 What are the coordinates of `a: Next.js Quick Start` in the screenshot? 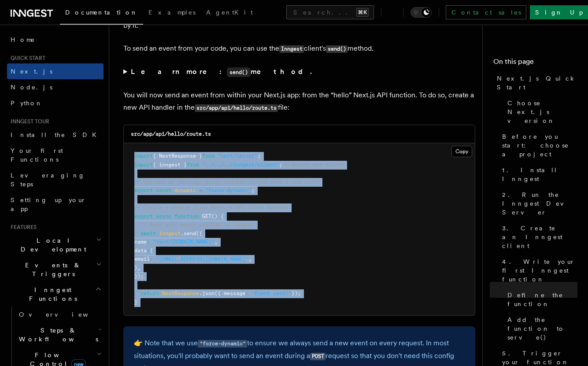 It's located at (535, 83).